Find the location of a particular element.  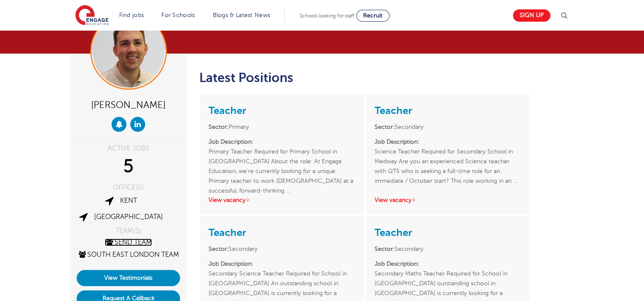

div: 5 is located at coordinates (128, 167).